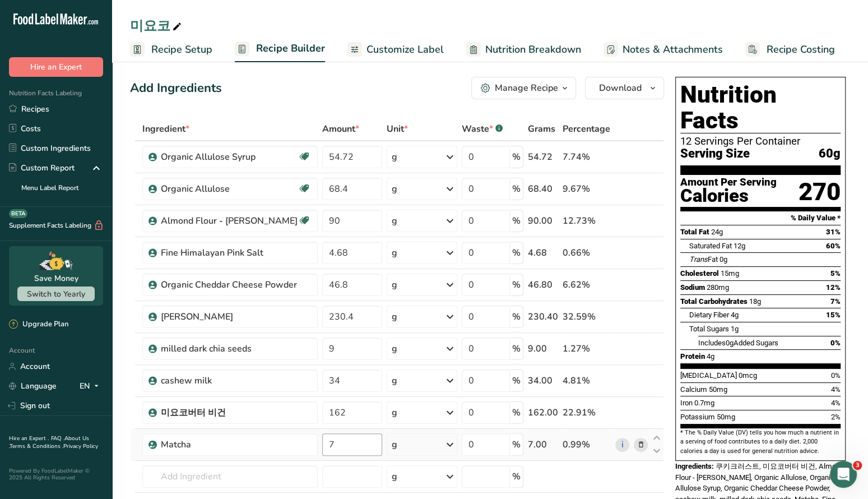  What do you see at coordinates (693, 287) in the screenshot?
I see `span: Sodium` at bounding box center [693, 287].